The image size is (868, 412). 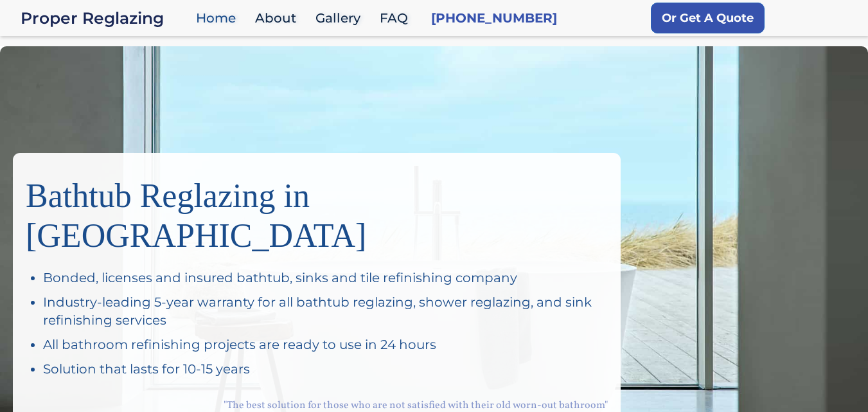 What do you see at coordinates (341, 18) in the screenshot?
I see `a: Gallery` at bounding box center [341, 18].